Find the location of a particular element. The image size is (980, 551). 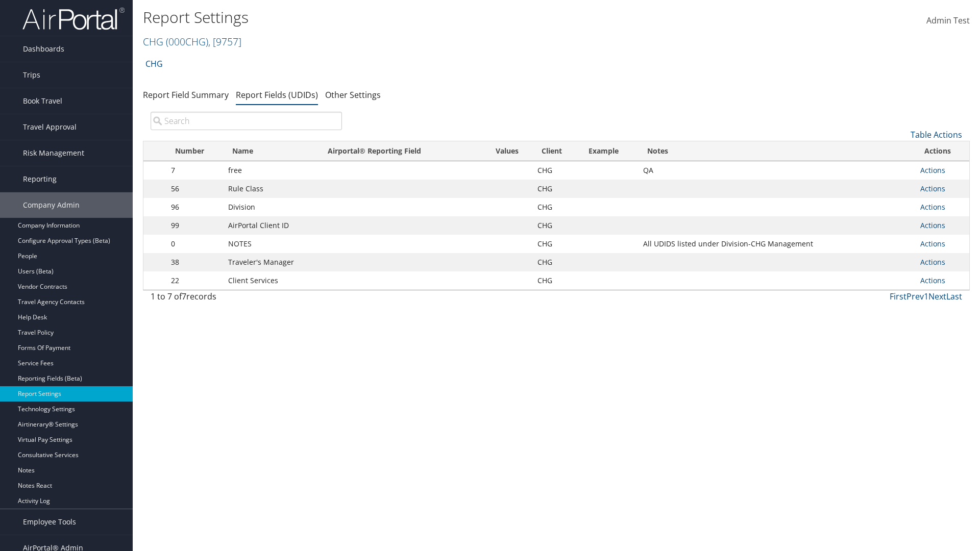

a: 1 is located at coordinates (925, 296).